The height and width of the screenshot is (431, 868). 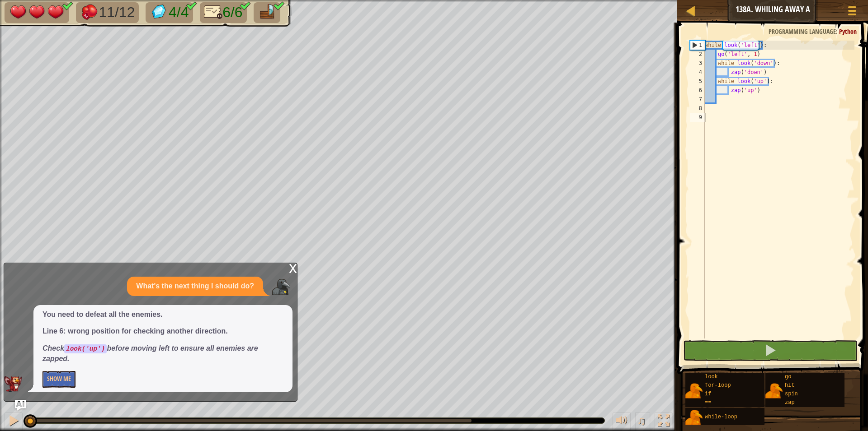 What do you see at coordinates (169, 13) in the screenshot?
I see `li: Collect the gems.` at bounding box center [169, 13].